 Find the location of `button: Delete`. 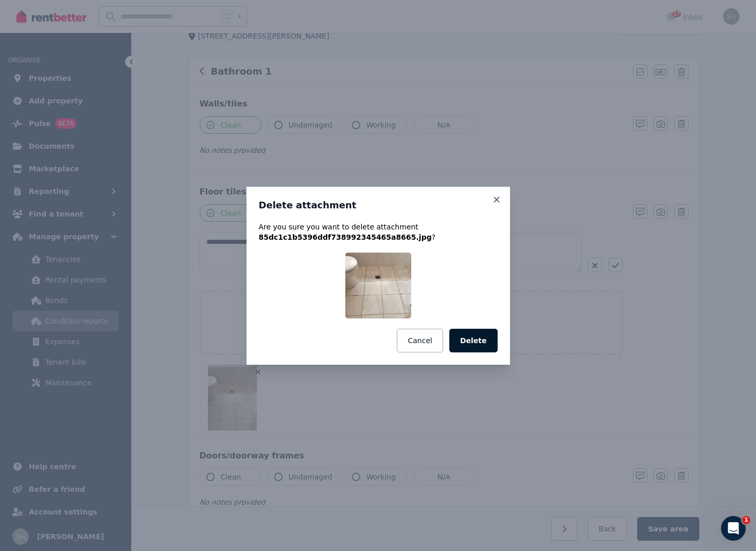

button: Delete is located at coordinates (473, 341).